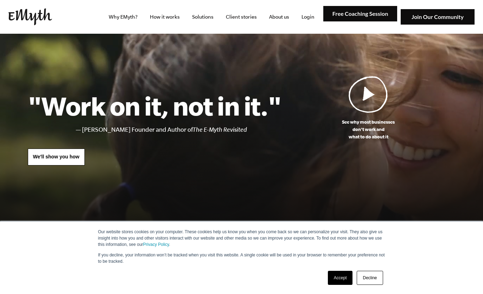  Describe the element at coordinates (368, 94) in the screenshot. I see `img: Play Video` at that location.